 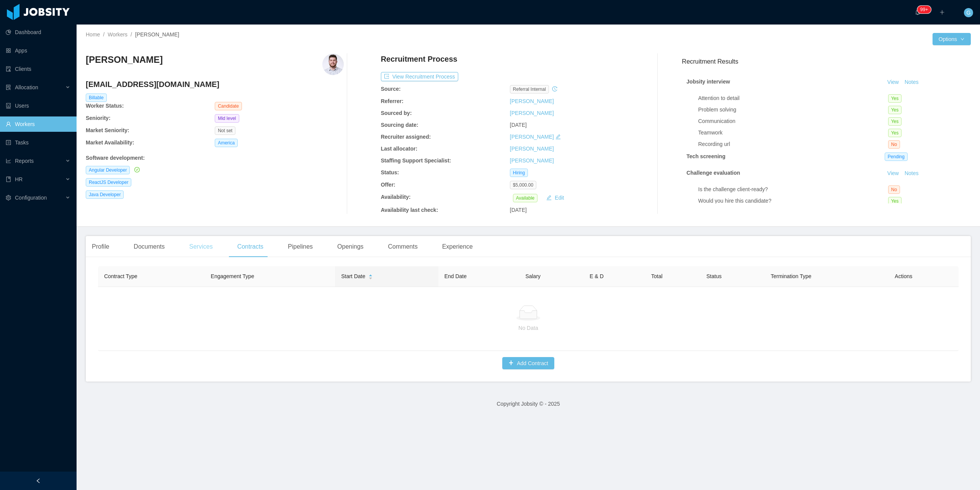 What do you see at coordinates (371, 275) in the screenshot?
I see `div: Sort` at bounding box center [371, 275].